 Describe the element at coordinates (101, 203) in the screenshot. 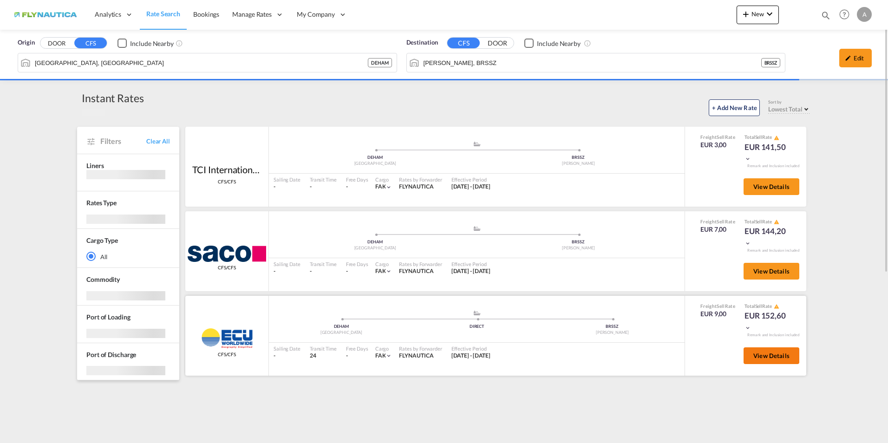

I see `div: Rates Type` at that location.